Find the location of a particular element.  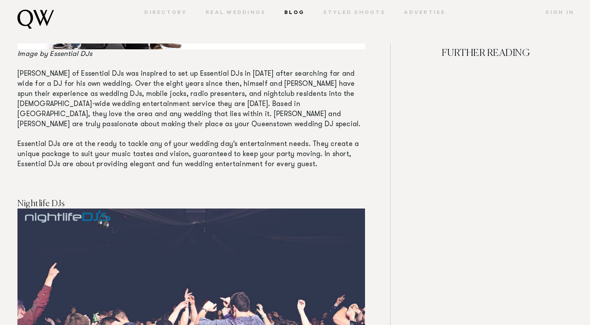

span: Essential DJs are at the ready to tackle any of your wedding day’s entertainment needs. They crea... is located at coordinates (188, 154).